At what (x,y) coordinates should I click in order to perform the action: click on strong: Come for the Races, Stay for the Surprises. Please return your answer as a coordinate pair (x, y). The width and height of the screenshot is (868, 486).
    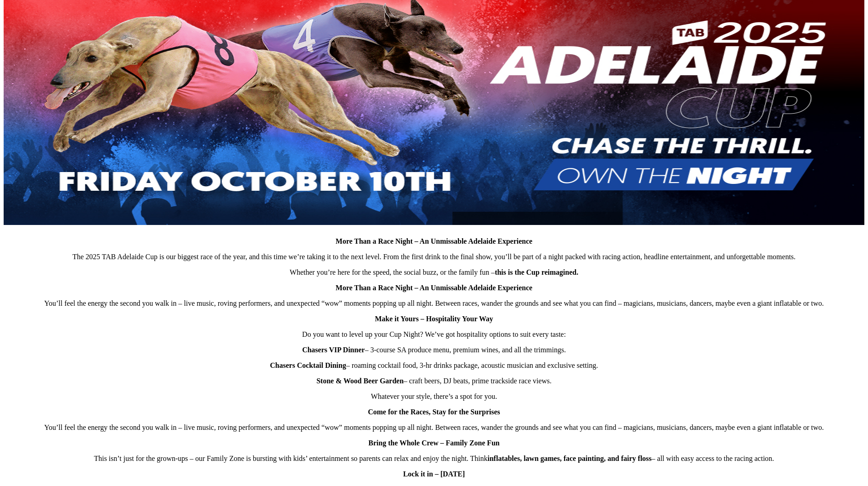
    Looking at the image, I should click on (434, 411).